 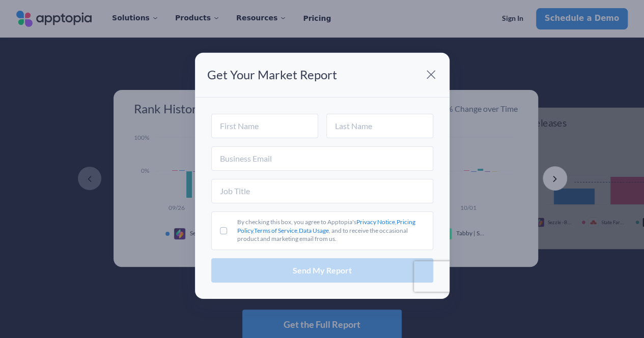 I want to click on input: First Name, so click(x=265, y=126).